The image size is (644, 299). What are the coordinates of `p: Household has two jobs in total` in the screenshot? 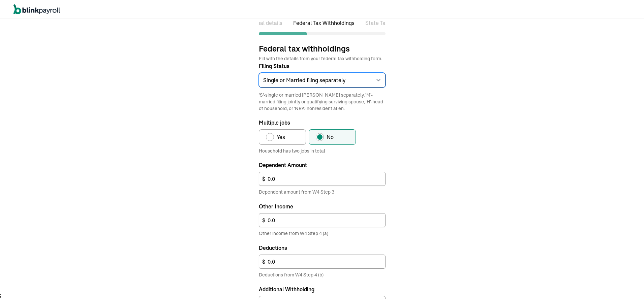 It's located at (322, 151).